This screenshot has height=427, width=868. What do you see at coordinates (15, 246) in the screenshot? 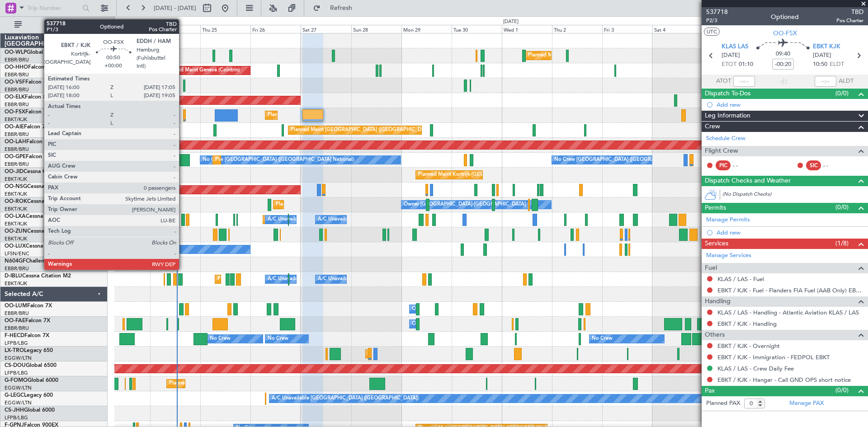
I see `span: OO-LUX` at bounding box center [15, 246].